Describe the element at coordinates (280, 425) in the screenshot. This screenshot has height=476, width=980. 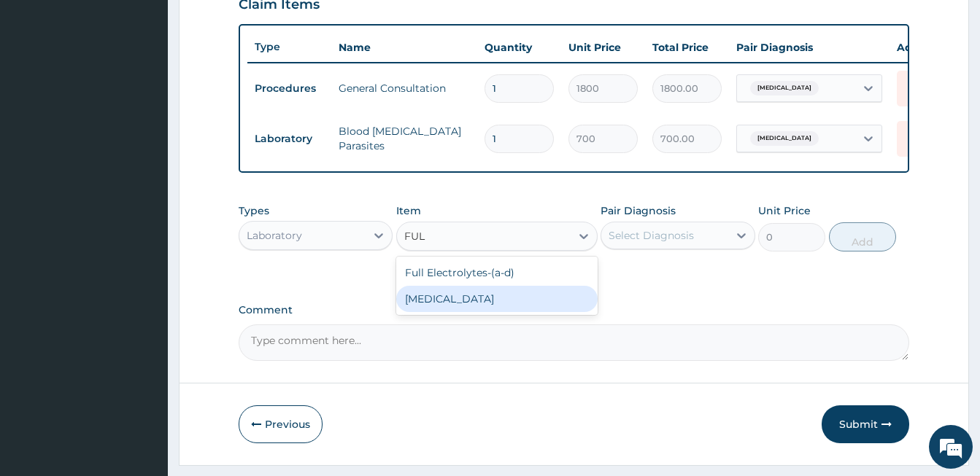
I see `button: Previous` at that location.